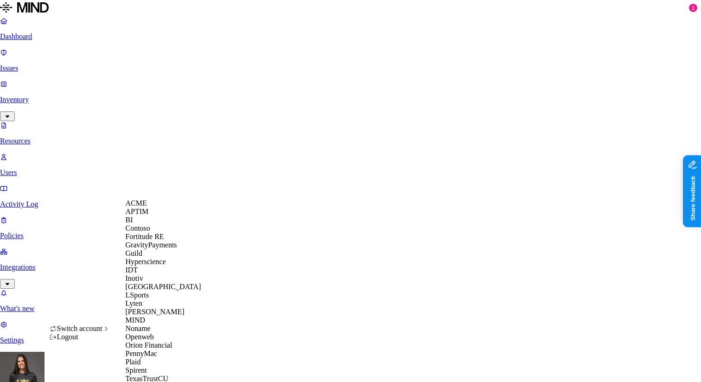 The image size is (701, 382). Describe the element at coordinates (138, 328) in the screenshot. I see `span: Noname` at that location.